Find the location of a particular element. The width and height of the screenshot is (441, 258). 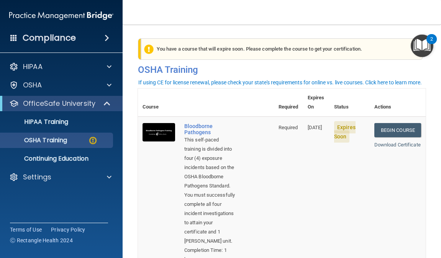

h4: OSHA Training is located at coordinates (281, 70).